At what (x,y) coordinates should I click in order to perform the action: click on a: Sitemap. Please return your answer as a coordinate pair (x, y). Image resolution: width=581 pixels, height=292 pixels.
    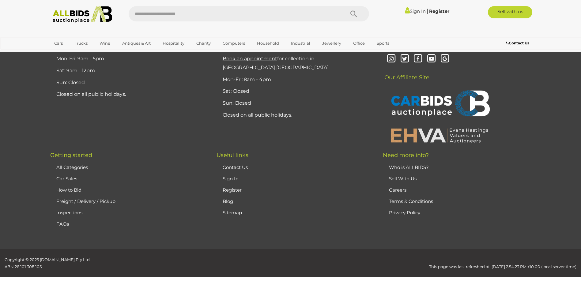
    Looking at the image, I should click on (232, 213).